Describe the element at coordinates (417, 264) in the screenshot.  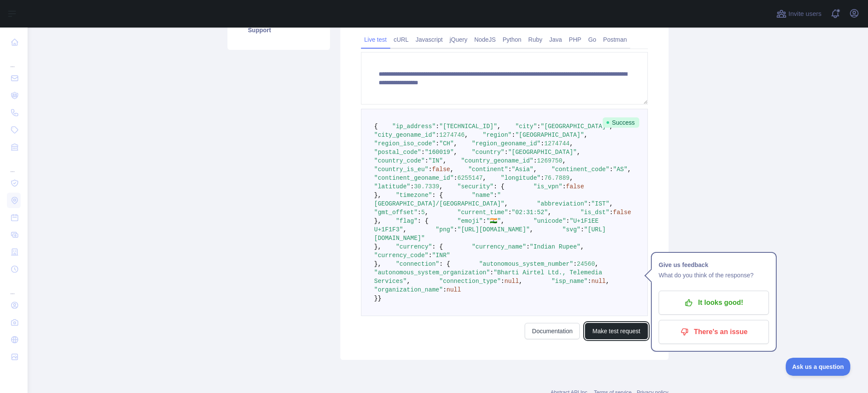
I see `span: "connection"` at that location.